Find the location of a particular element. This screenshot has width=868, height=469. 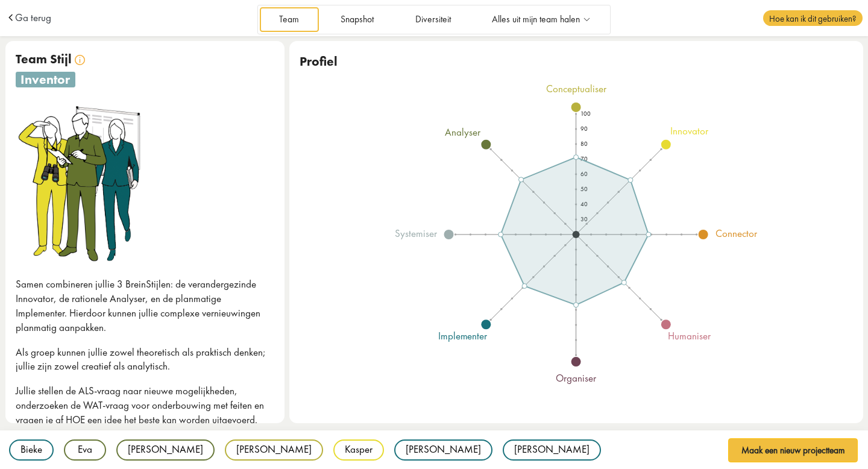

span: Profiel is located at coordinates (318, 61).